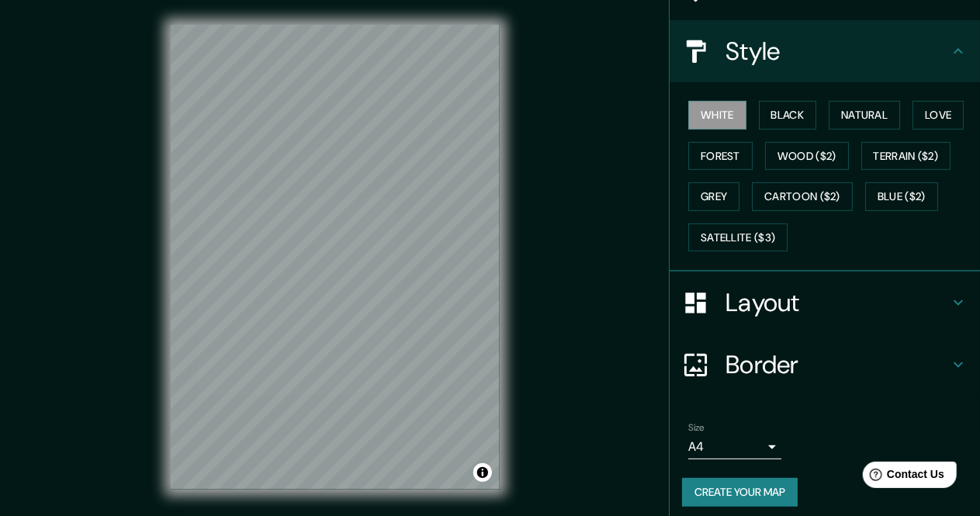  I want to click on button: White, so click(717, 115).